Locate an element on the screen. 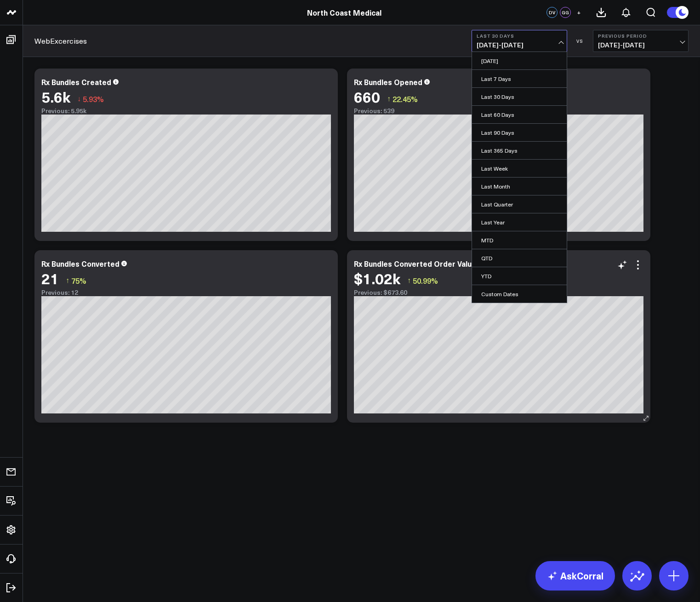 Image resolution: width=700 pixels, height=602 pixels. a: WebExcercises is located at coordinates (61, 41).